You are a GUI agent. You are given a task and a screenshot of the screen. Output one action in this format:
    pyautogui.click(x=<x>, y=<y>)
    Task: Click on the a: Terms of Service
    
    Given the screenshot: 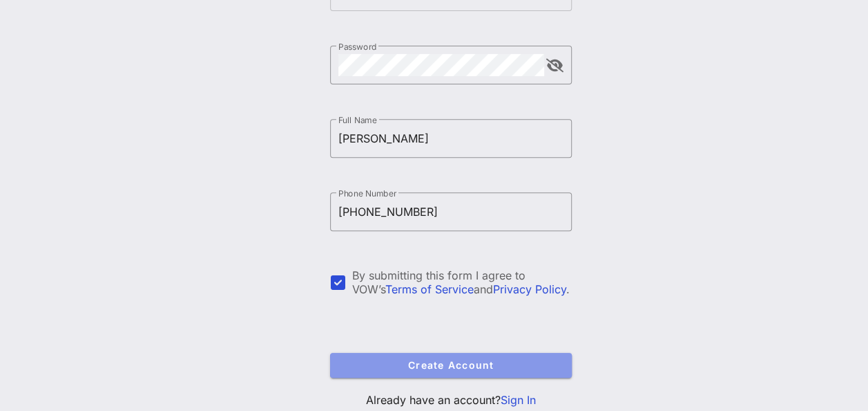 What is the action you would take?
    pyautogui.click(x=430, y=289)
    